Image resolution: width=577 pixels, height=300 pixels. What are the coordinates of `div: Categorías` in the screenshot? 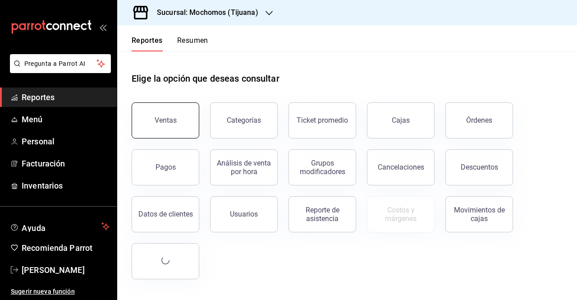 It's located at (244, 120).